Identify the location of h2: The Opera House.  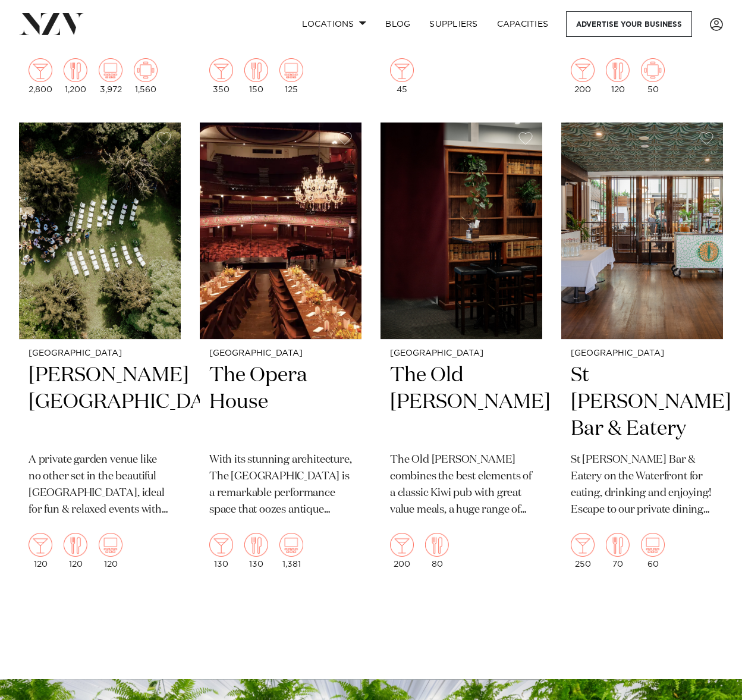
(281, 402).